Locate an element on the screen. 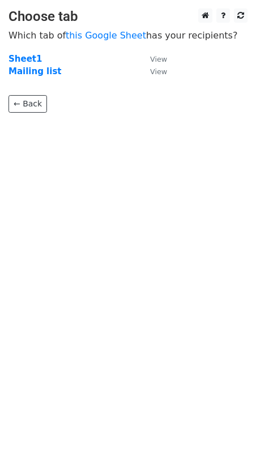 The image size is (256, 475). a: Mailing list is located at coordinates (35, 71).